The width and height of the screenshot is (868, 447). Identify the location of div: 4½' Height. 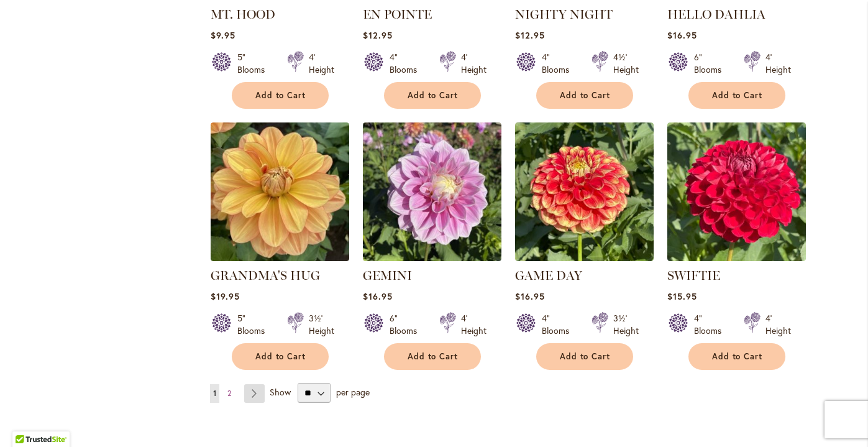
(626, 64).